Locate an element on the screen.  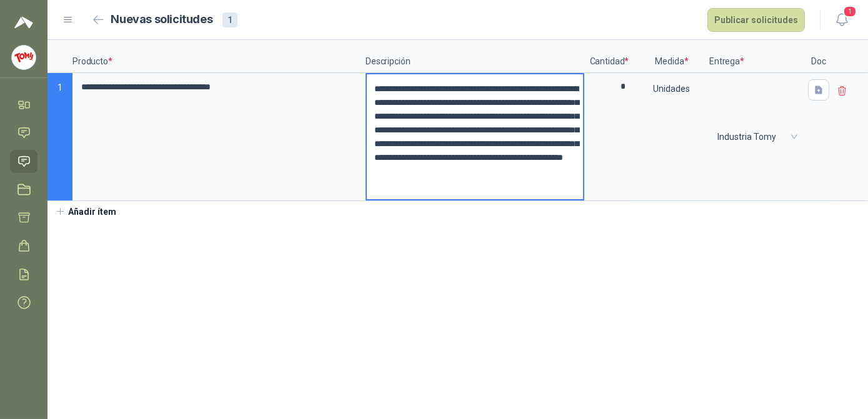
p: Máximo 200 caracteres is located at coordinates (404, 205).